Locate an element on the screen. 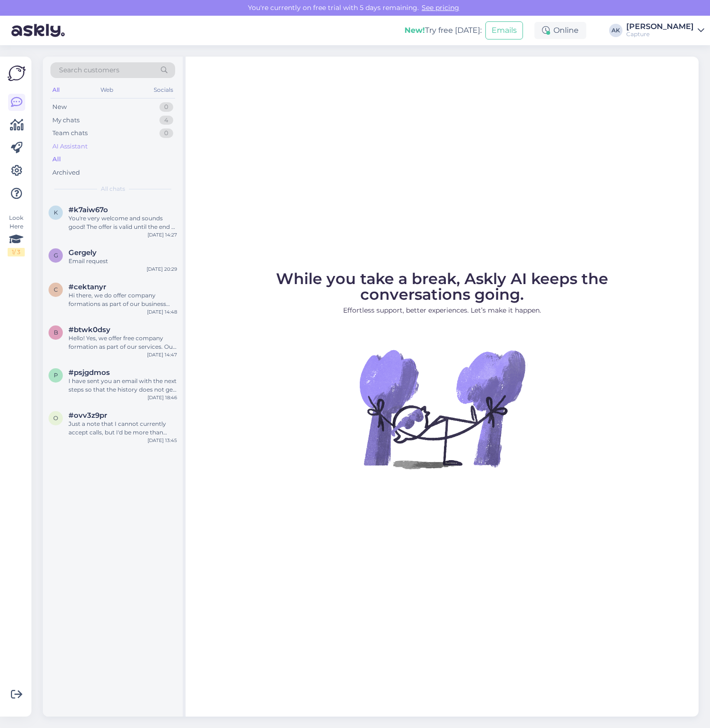 The image size is (710, 728). span: #k7aiw67o is located at coordinates (88, 210).